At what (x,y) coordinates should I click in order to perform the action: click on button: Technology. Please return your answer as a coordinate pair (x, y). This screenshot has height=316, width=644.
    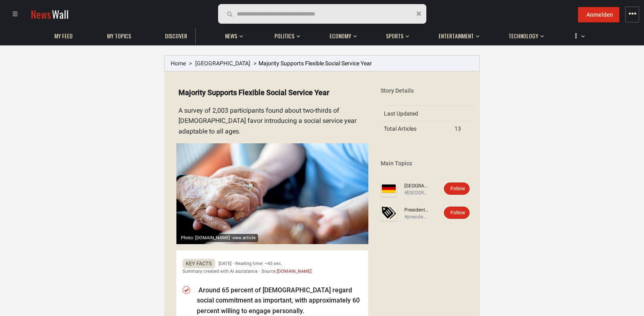
    Looking at the image, I should click on (524, 34).